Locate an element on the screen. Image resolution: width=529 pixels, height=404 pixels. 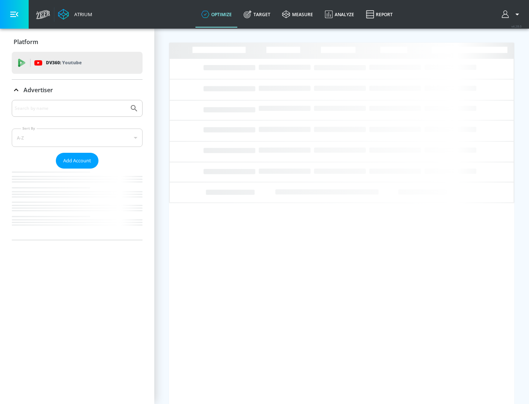
div: Atrium is located at coordinates (82, 14).